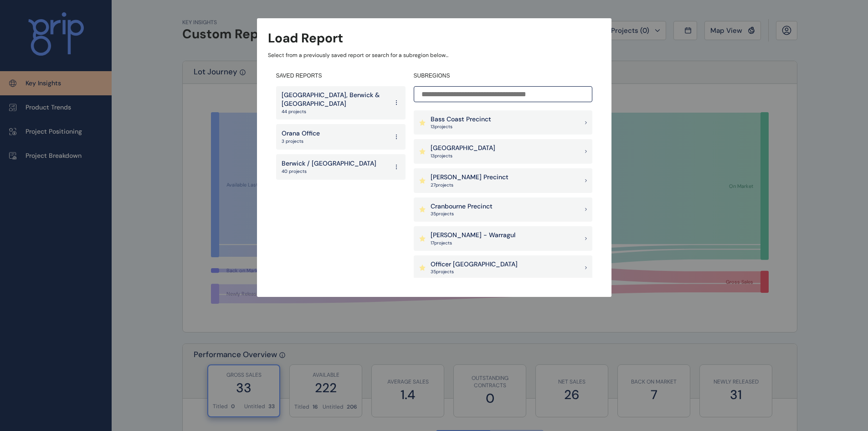 This screenshot has width=868, height=431. What do you see at coordinates (335, 111) in the screenshot?
I see `p: 44 projects` at bounding box center [335, 111].